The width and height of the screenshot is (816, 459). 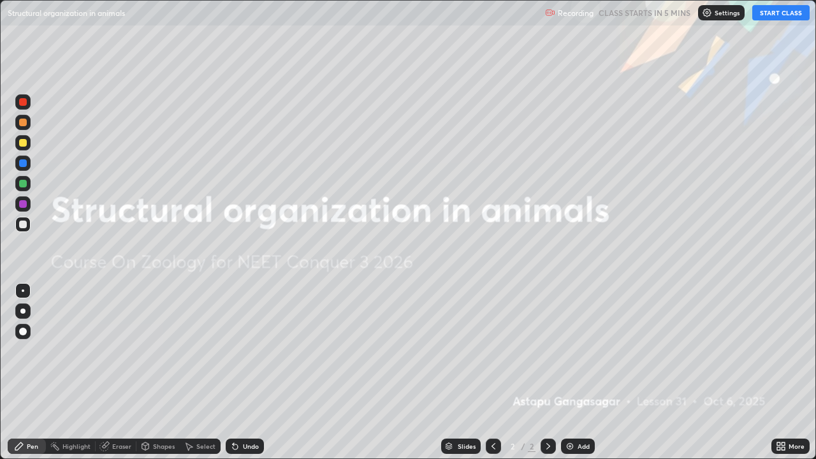 What do you see at coordinates (467, 446) in the screenshot?
I see `div: Slides` at bounding box center [467, 446].